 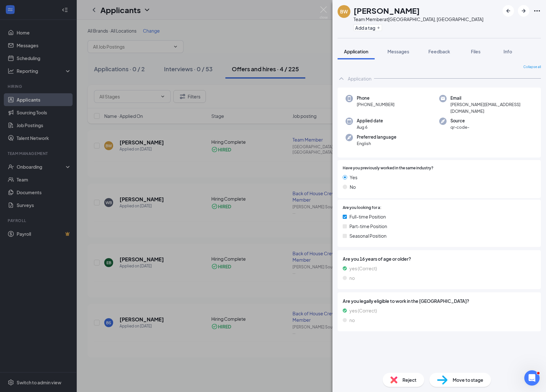 What do you see at coordinates (368, 227) in the screenshot?
I see `span: Part-time Position` at bounding box center [368, 227].